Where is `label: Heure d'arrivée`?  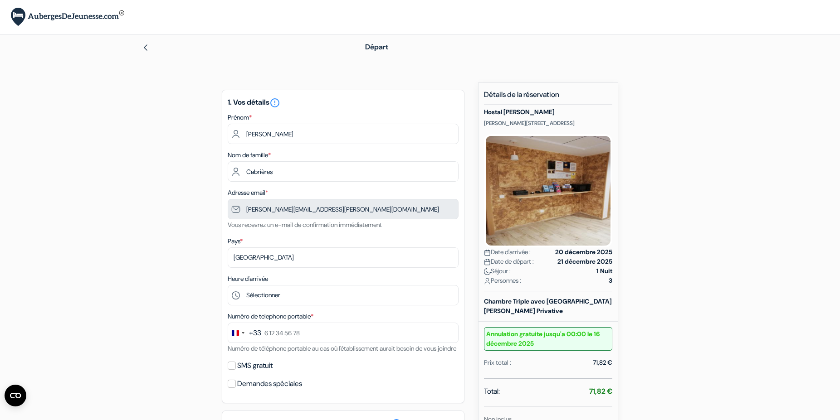
label: Heure d'arrivée is located at coordinates (248, 279).